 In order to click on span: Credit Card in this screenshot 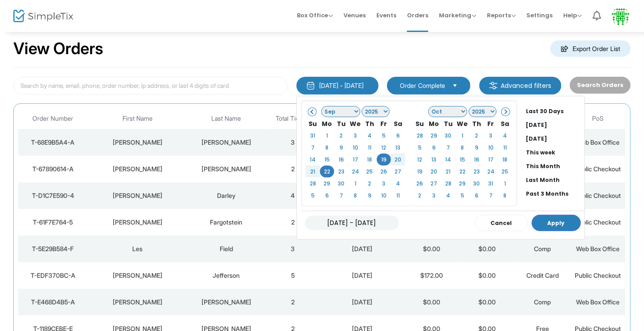, I will do `click(542, 275)`.